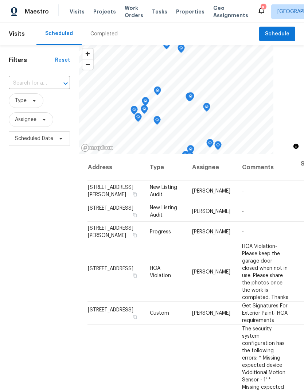 Image resolution: width=304 pixels, height=392 pixels. Describe the element at coordinates (97, 148) in the screenshot. I see `a: Mapbox homepage` at that location.